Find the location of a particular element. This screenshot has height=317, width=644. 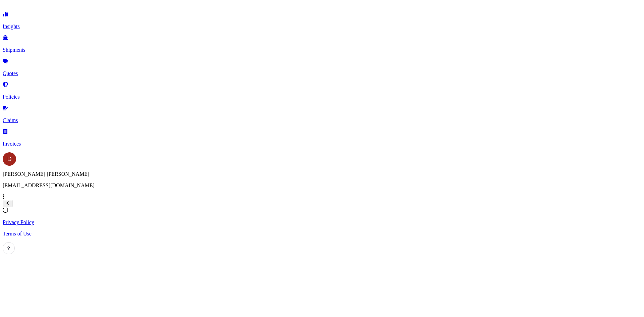

a: Privacy Policy is located at coordinates (322, 223).